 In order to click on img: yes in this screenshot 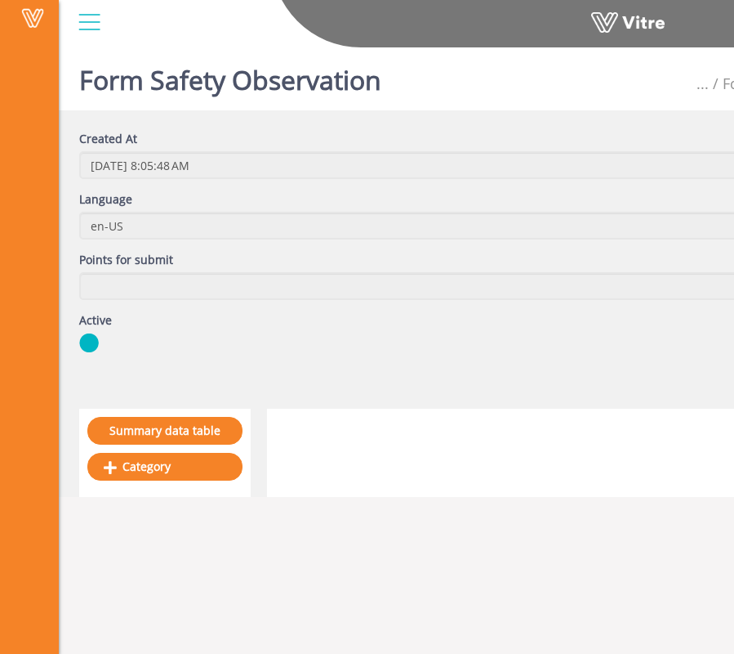, I will do `click(89, 342)`.